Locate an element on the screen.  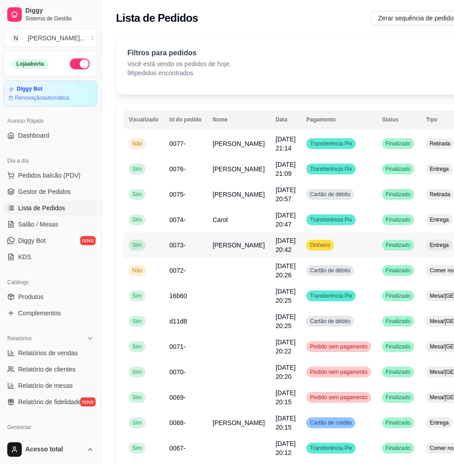
span: Pedidos balcão (PDV) is located at coordinates (49, 176).